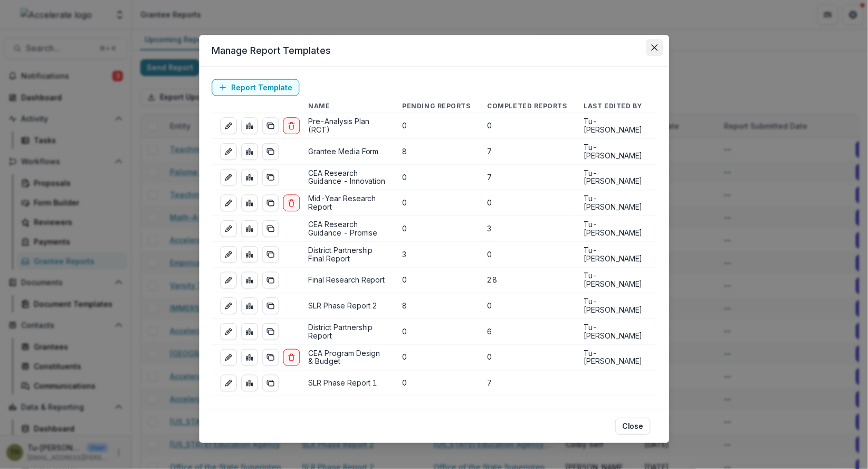 The height and width of the screenshot is (469, 868). Describe the element at coordinates (434, 51) in the screenshot. I see `header: Manage Report Templates` at that location.